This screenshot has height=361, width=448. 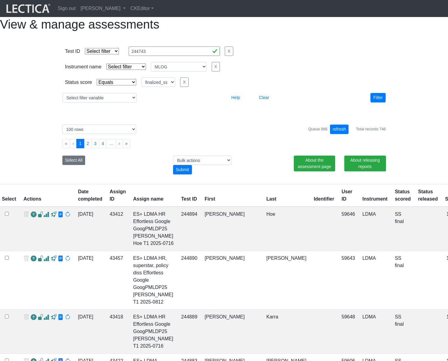 What do you see at coordinates (90, 195) in the screenshot?
I see `a: Date completed` at bounding box center [90, 195].